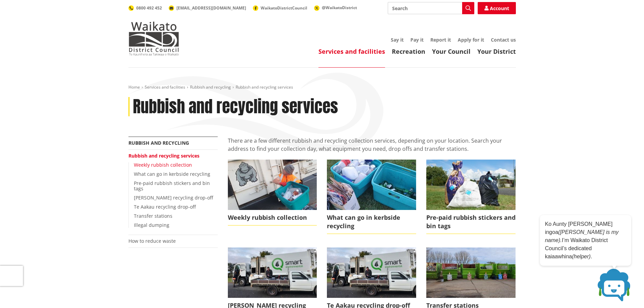 This screenshot has width=644, height=308. Describe the element at coordinates (154, 39) in the screenshot. I see `img: Waikato District Council - Te Kaunihera aa Takiwaa o Waikato` at that location.